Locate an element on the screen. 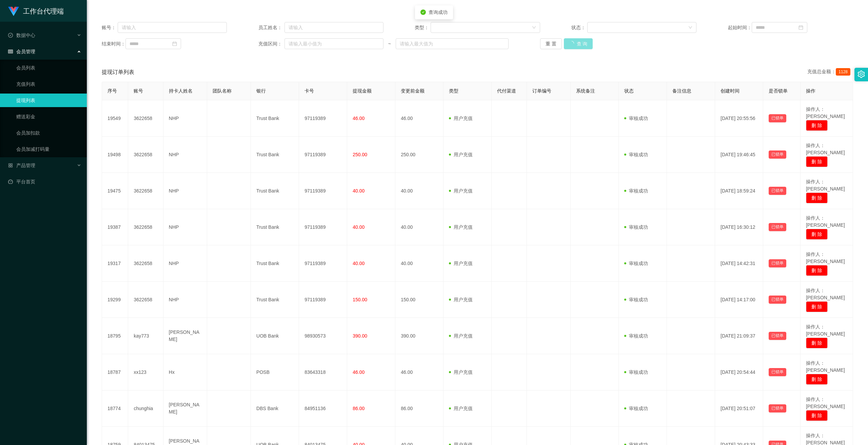 The width and height of the screenshot is (868, 445). td: 84951136 is located at coordinates (323, 409).